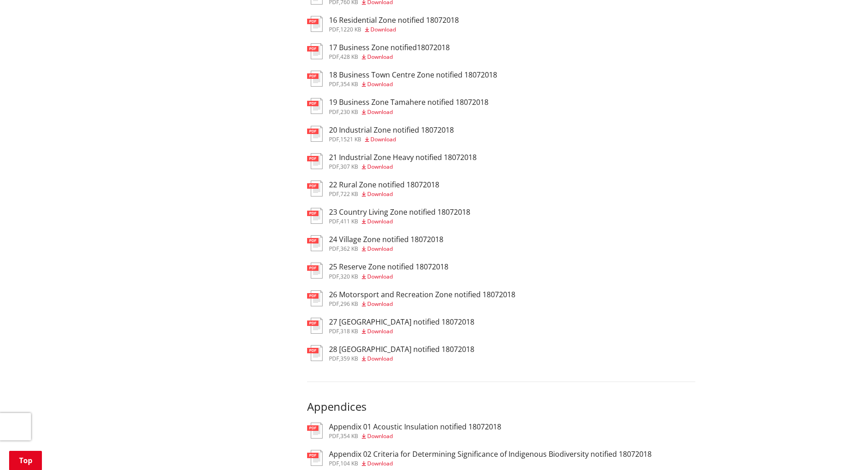 The image size is (868, 470). What do you see at coordinates (409, 102) in the screenshot?
I see `h3: 19 Business Zone Tamahere notified 18072018` at bounding box center [409, 102].